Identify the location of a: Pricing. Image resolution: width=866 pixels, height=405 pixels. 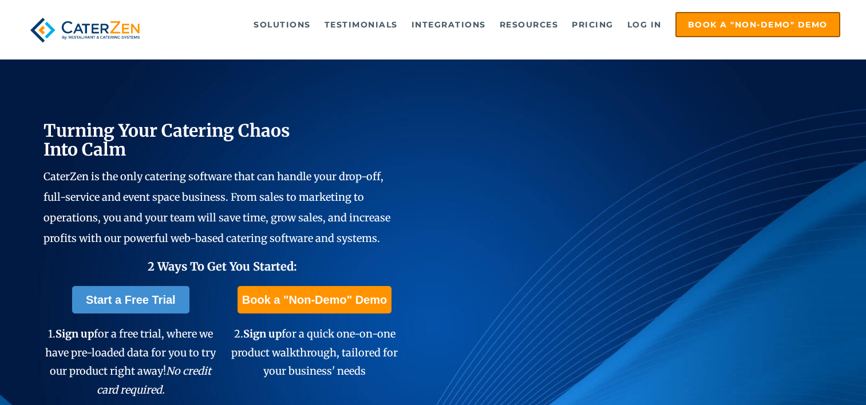
(593, 25).